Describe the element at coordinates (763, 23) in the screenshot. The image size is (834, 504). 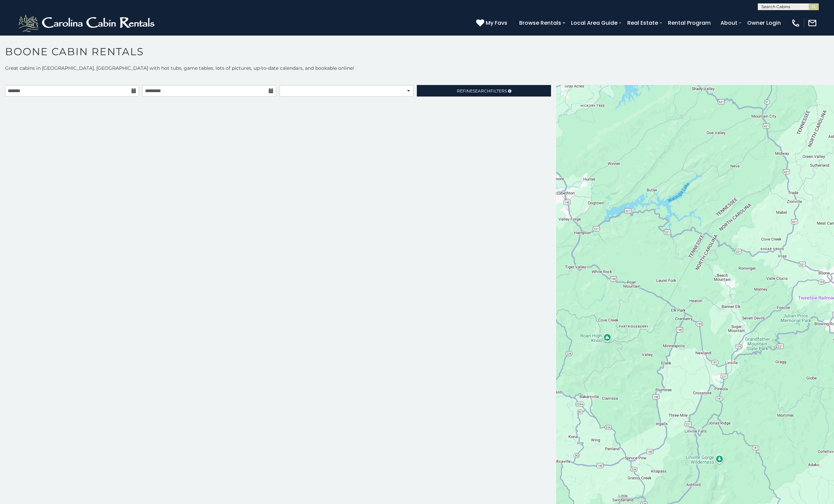
I see `a: Owner Login` at that location.